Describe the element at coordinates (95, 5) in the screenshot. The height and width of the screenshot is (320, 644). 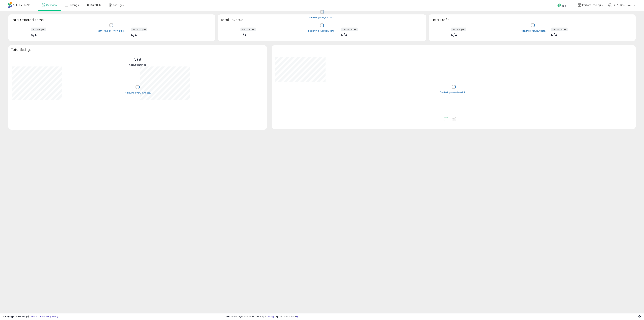
I see `span: DataHub` at that location.